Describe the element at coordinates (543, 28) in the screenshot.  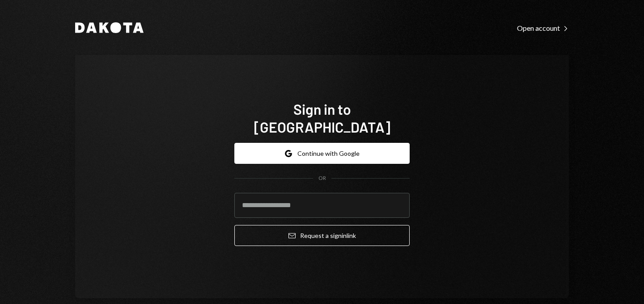
I see `div: Open account` at that location.